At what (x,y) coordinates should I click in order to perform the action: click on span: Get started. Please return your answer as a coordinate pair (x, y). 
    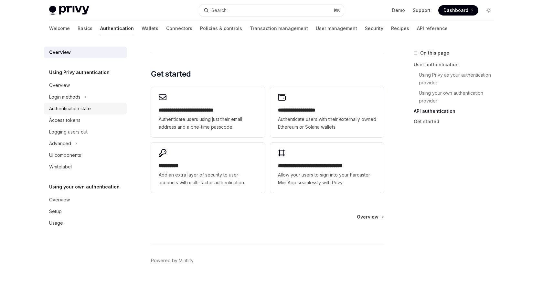
    Looking at the image, I should click on (171, 74).